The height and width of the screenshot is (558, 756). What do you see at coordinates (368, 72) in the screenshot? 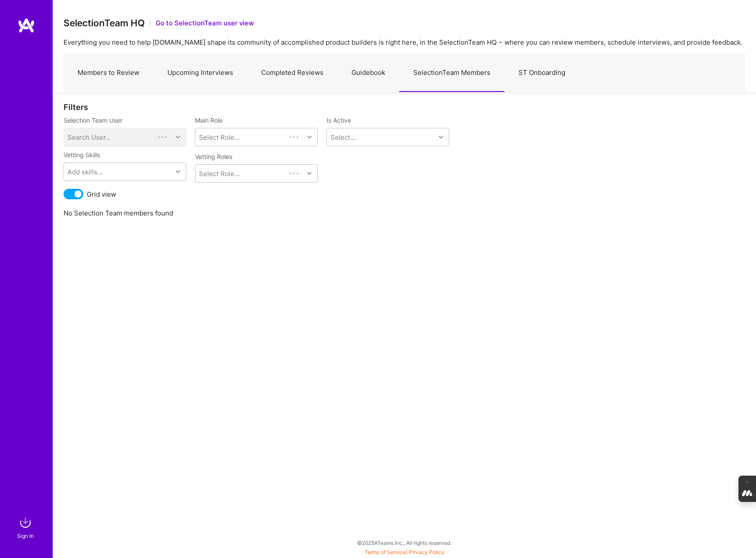
I see `a: Guidebook` at bounding box center [368, 72].